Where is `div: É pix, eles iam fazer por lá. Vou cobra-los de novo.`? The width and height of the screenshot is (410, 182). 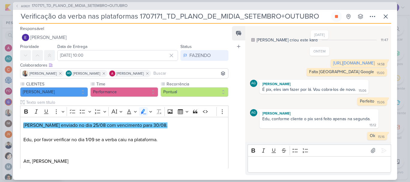 div: É pix, eles iam fazer por lá. Vou cobra-los de novo. is located at coordinates (309, 89).